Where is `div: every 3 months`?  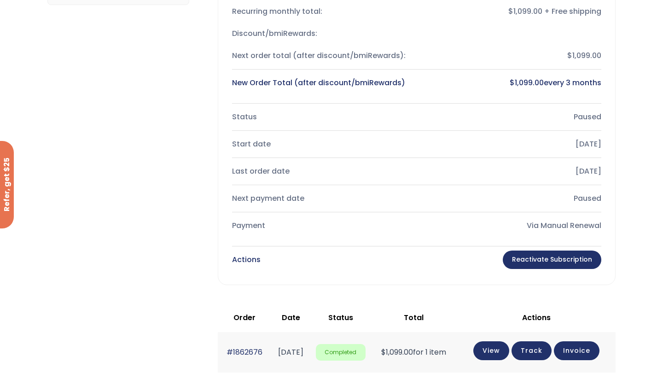 div: every 3 months is located at coordinates (512, 83).